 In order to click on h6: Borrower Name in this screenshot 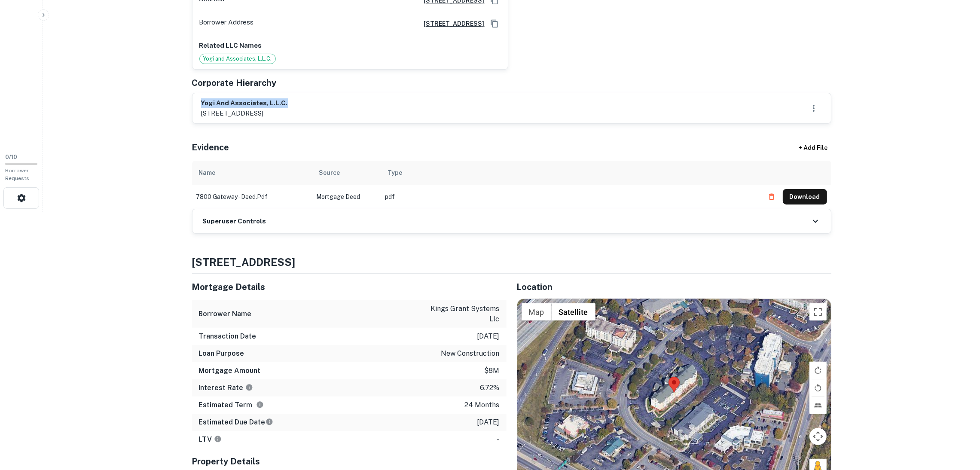, I will do `click(225, 314)`.